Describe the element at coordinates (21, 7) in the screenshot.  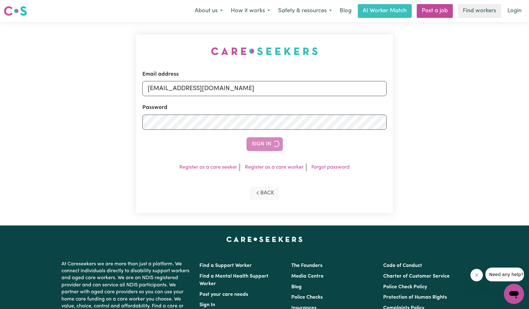
I see `span: Need any help?` at that location.